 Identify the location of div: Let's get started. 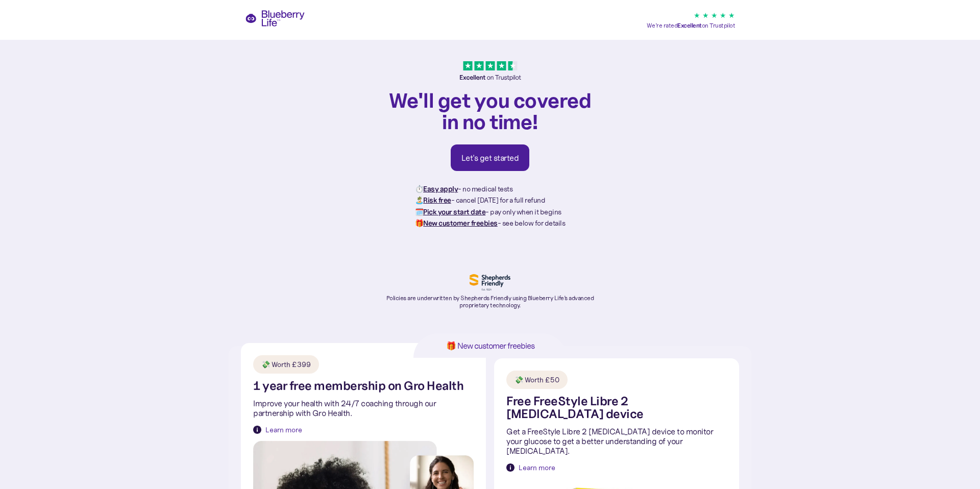
(490, 158).